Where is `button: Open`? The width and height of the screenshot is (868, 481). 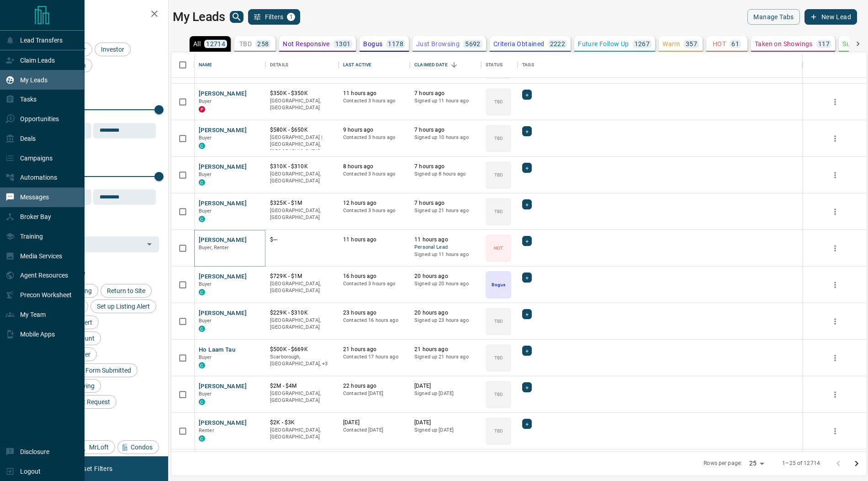
button: Open is located at coordinates (149, 244).